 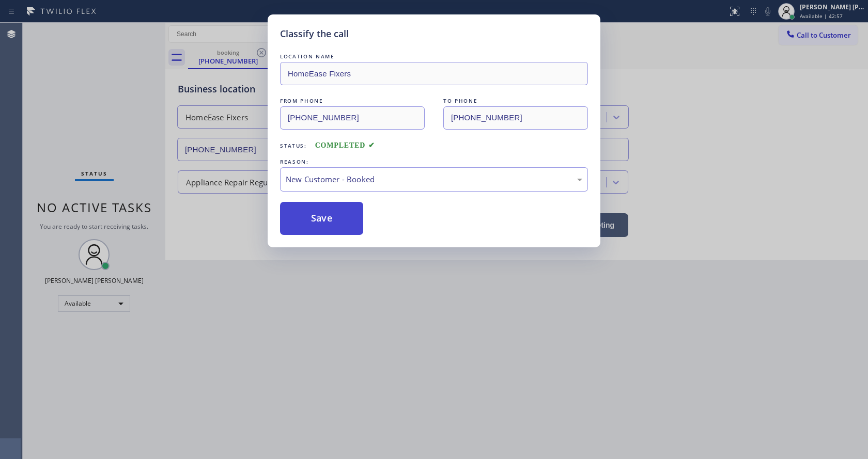 What do you see at coordinates (434, 179) in the screenshot?
I see `div: New Customer - Booked` at bounding box center [434, 179].